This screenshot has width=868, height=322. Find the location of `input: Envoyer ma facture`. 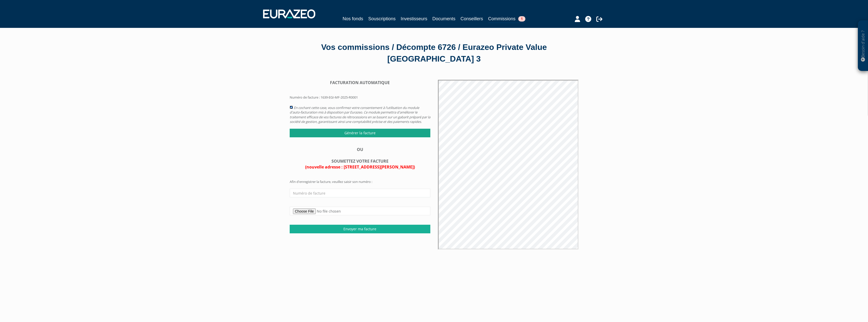

input: Envoyer ma facture is located at coordinates (360, 229).